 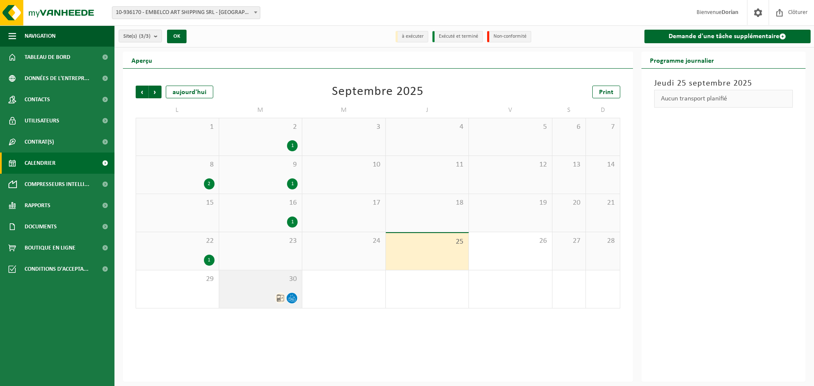 What do you see at coordinates (569, 203) in the screenshot?
I see `span: 20` at bounding box center [569, 203].